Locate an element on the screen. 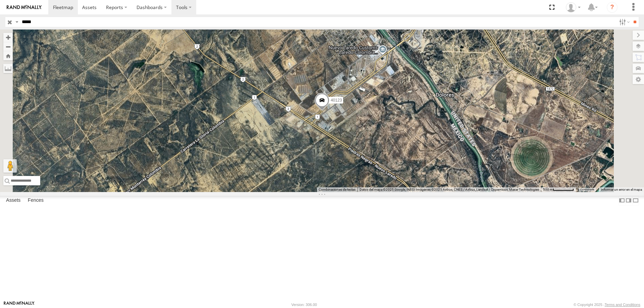 This screenshot has width=644, height=308. button: Zoom in is located at coordinates (8, 37).